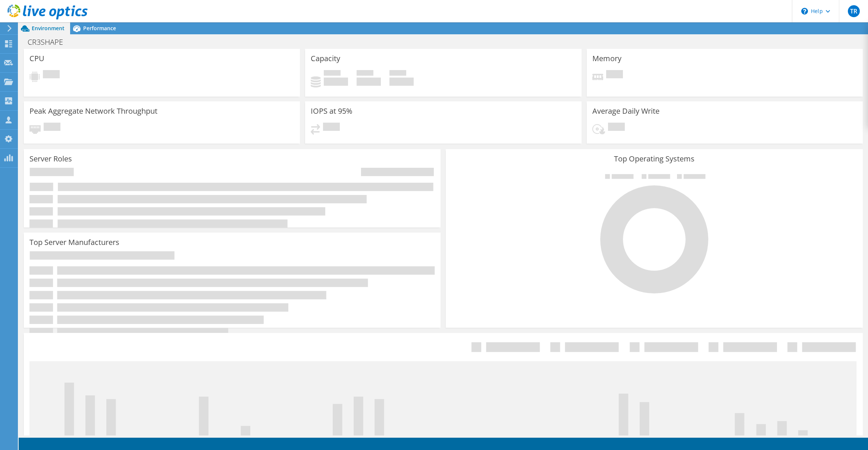 Image resolution: width=868 pixels, height=450 pixels. What do you see at coordinates (654, 159) in the screenshot?
I see `h3: Top Operating Systems` at bounding box center [654, 159].